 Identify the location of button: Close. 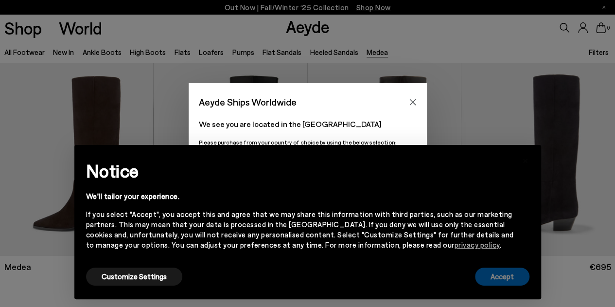
(413, 102).